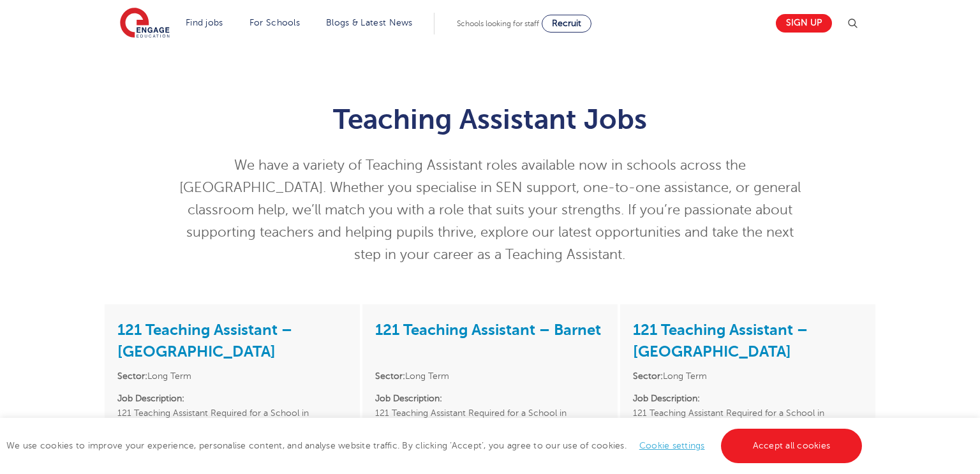 This screenshot has height=474, width=980. Describe the element at coordinates (490, 120) in the screenshot. I see `h1: Teaching Assistant Jobs` at that location.